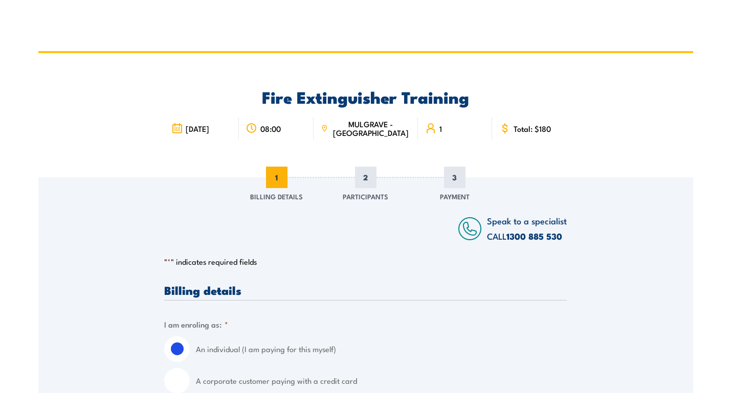 Image resolution: width=731 pixels, height=393 pixels. What do you see at coordinates (365, 196) in the screenshot?
I see `span: Participants` at bounding box center [365, 196].